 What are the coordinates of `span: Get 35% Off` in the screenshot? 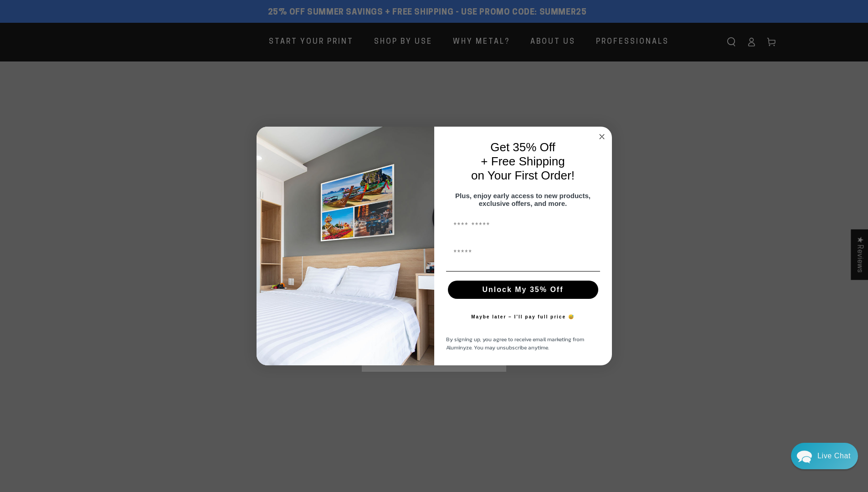 It's located at (523, 147).